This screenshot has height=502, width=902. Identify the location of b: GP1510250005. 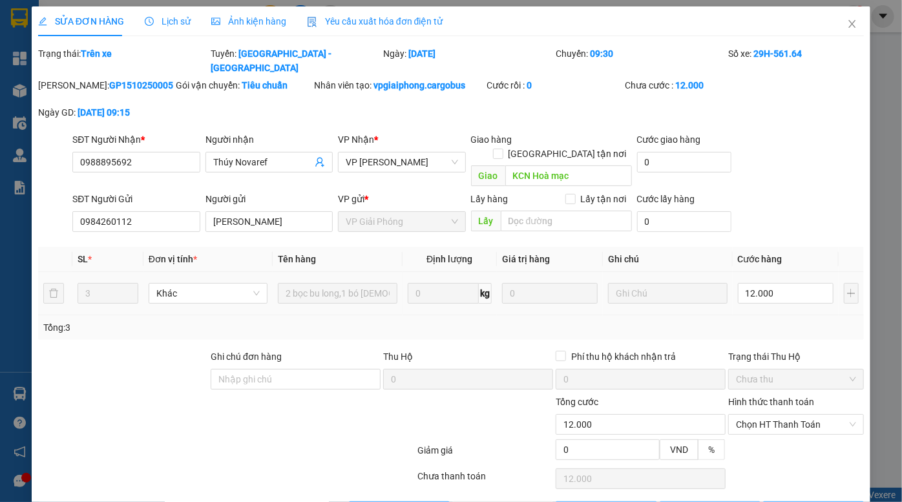
(141, 85).